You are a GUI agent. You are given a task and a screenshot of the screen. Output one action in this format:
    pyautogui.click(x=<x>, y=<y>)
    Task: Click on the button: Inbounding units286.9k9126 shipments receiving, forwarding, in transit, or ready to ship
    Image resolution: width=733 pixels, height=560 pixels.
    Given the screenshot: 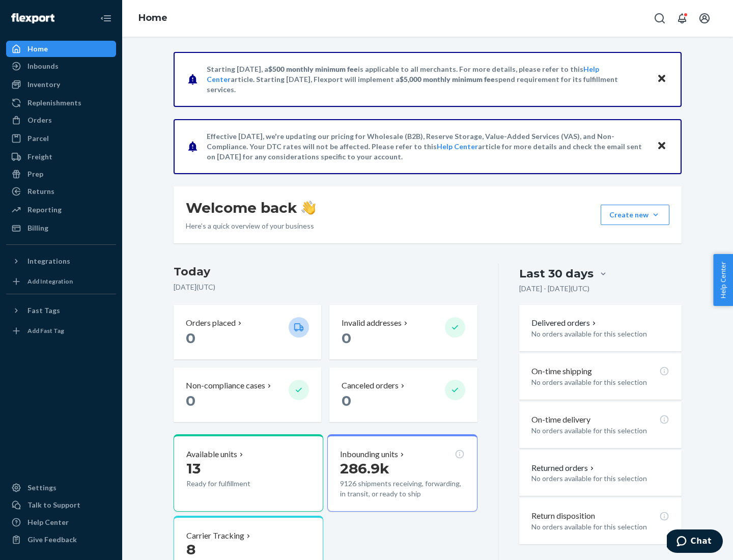 What is the action you would take?
    pyautogui.click(x=402, y=473)
    